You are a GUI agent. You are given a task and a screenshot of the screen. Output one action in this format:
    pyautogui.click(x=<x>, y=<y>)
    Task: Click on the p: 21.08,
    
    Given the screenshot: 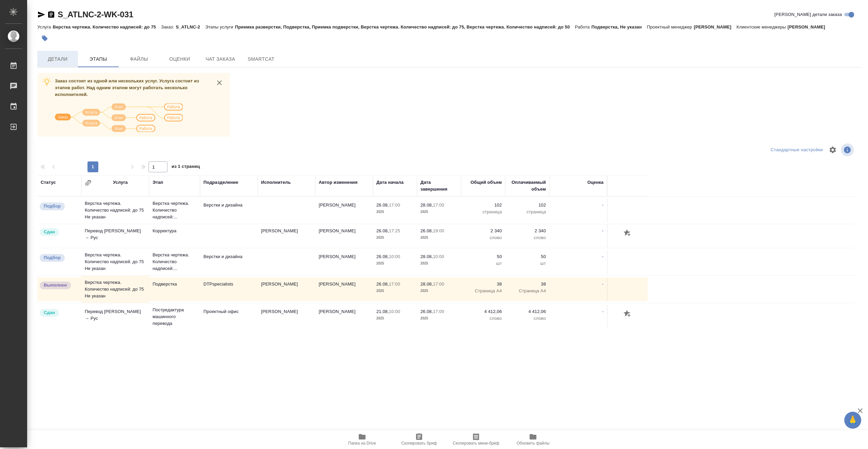 What is the action you would take?
    pyautogui.click(x=383, y=311)
    